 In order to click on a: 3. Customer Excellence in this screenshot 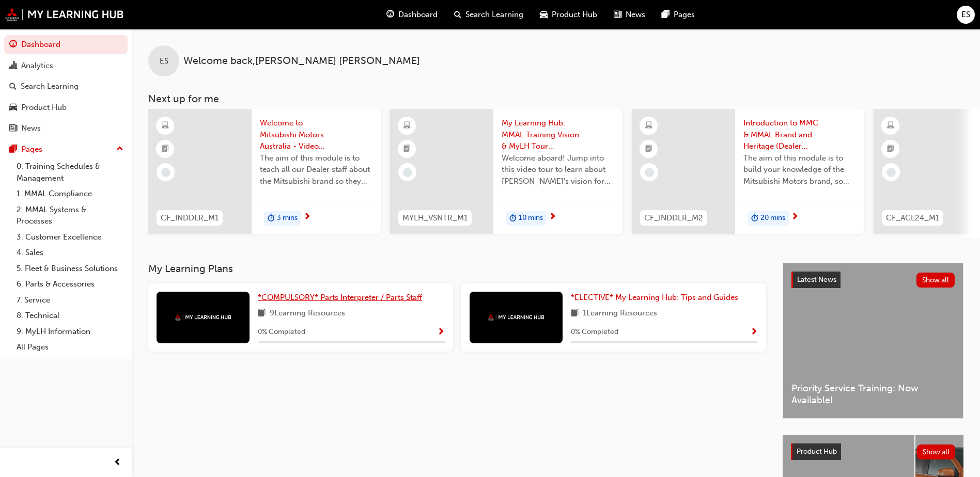, I will do `click(70, 237)`.